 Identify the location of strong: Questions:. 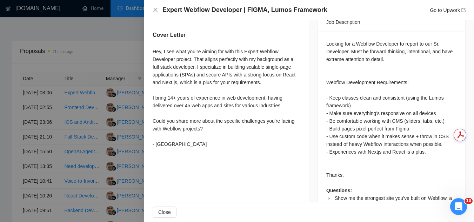
(339, 191).